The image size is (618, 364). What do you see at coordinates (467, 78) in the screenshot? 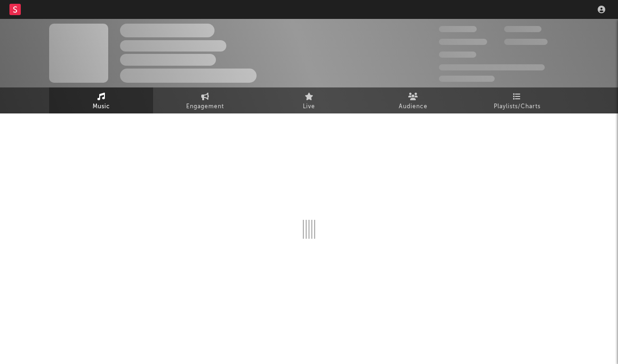
I see `span: Jump Score: 85.0` at bounding box center [467, 78].